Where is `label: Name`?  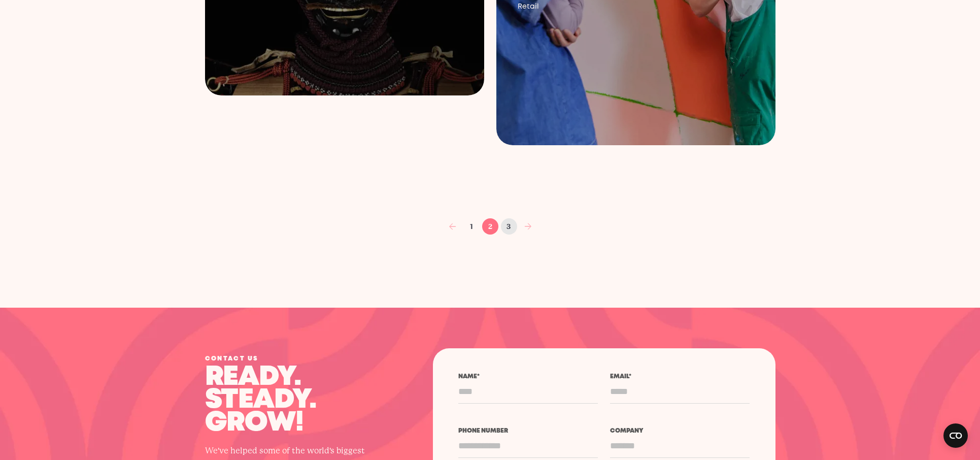
label: Name is located at coordinates (528, 376).